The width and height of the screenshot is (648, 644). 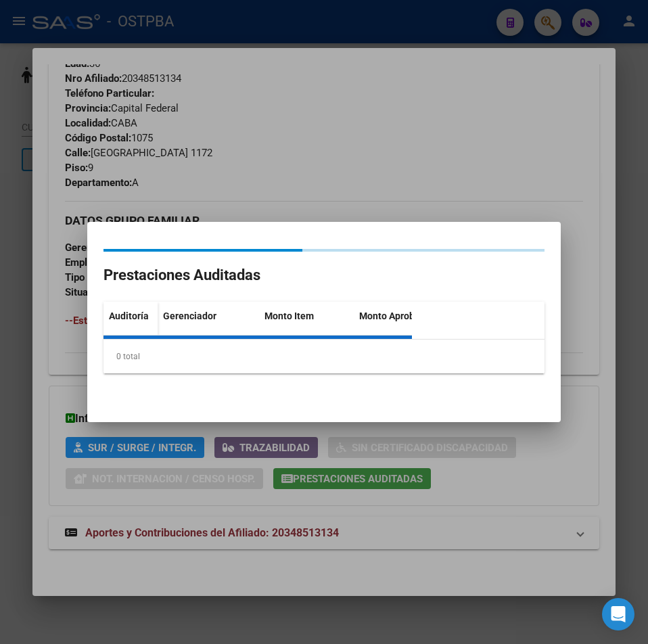 What do you see at coordinates (189, 316) in the screenshot?
I see `span: Gerenciador` at bounding box center [189, 316].